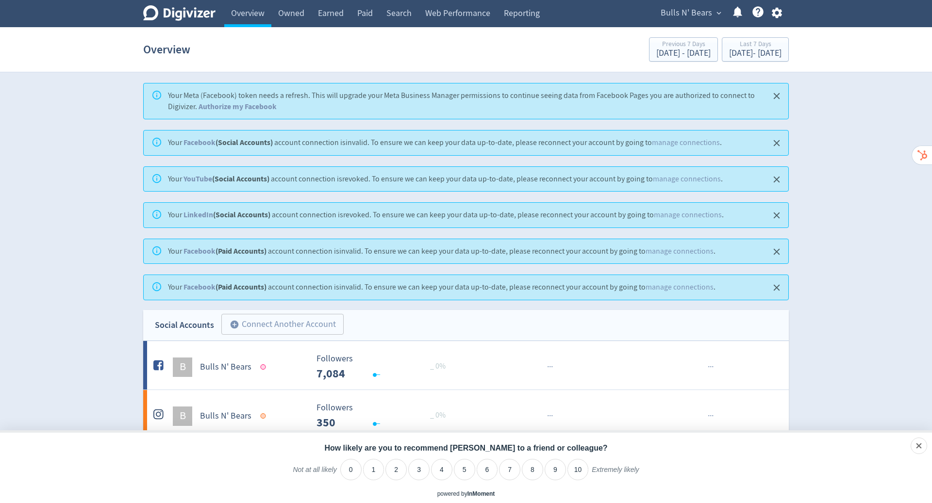 This screenshot has width=932, height=503. I want to click on div: powered by inmoment, so click(466, 494).